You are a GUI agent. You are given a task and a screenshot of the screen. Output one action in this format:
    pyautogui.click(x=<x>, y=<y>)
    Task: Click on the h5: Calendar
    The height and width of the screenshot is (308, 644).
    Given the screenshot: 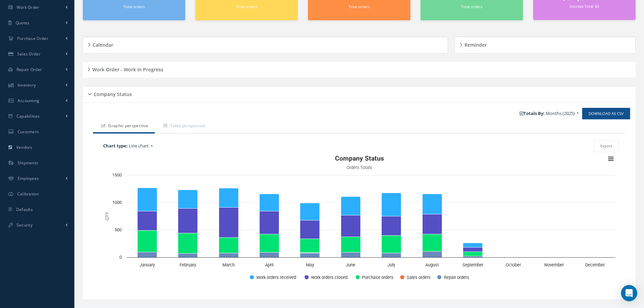 What is the action you would take?
    pyautogui.click(x=102, y=44)
    